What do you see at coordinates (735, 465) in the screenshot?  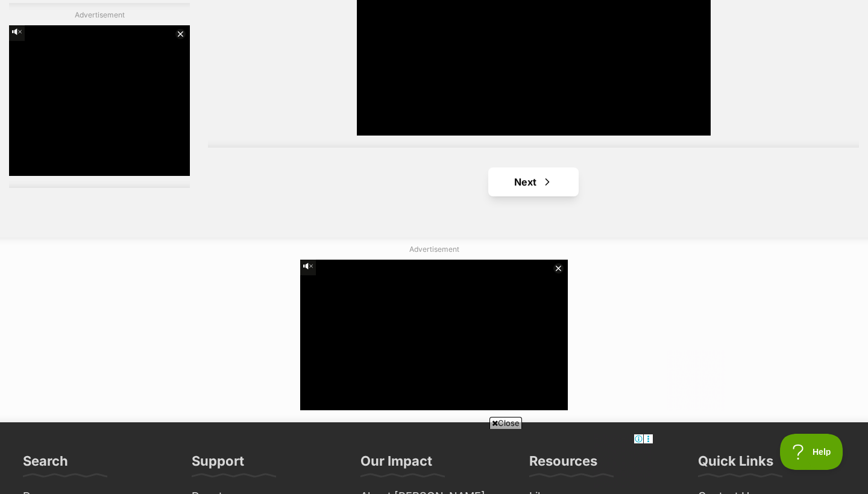 I see `h3: Quick Links` at bounding box center [735, 465].